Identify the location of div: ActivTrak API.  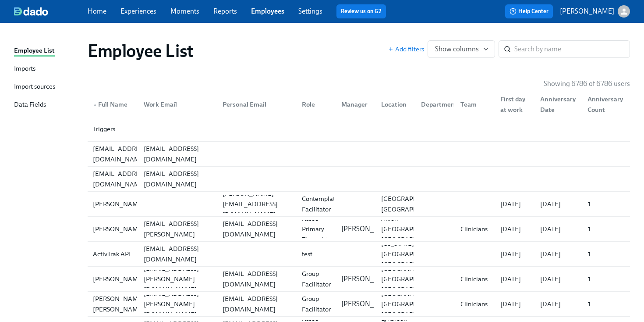
(113, 254).